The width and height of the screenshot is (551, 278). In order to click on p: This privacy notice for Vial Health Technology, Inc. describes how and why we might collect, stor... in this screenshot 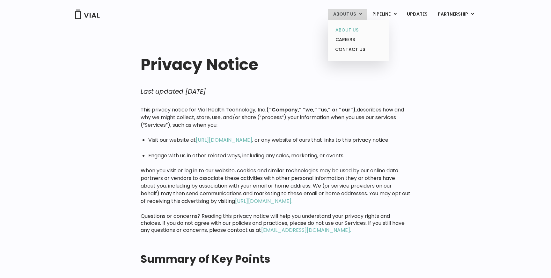, I will do `click(275, 118)`.